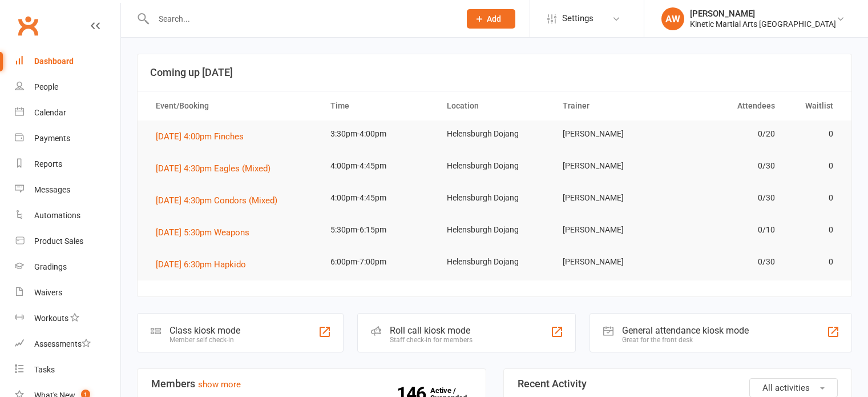 This screenshot has height=397, width=868. I want to click on div: Messages, so click(52, 190).